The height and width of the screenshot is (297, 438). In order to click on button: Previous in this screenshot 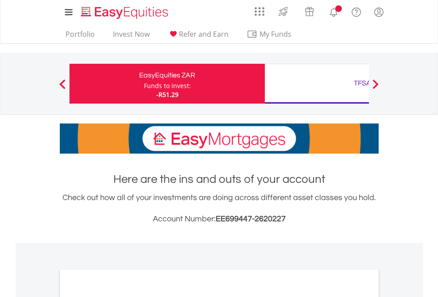, I will do `click(63, 88)`.